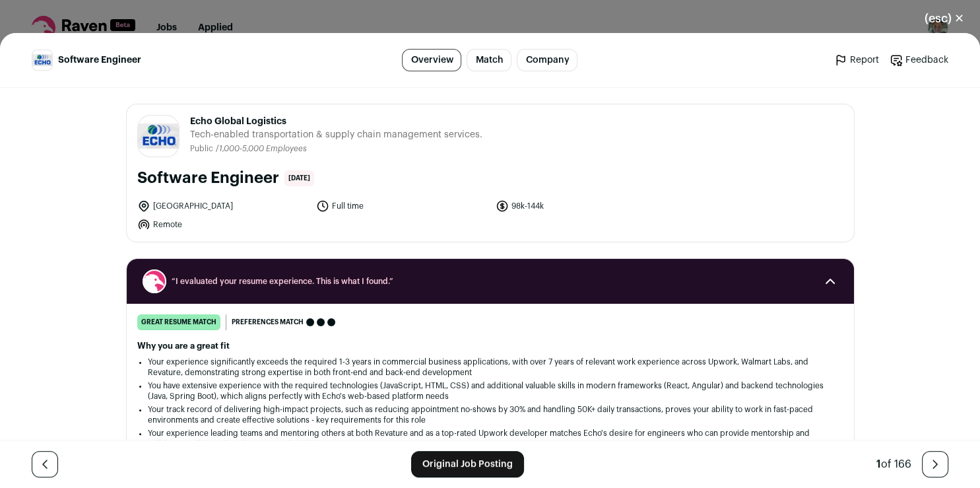 Image resolution: width=980 pixels, height=488 pixels. What do you see at coordinates (268, 323) in the screenshot?
I see `span: Preferences match` at bounding box center [268, 323].